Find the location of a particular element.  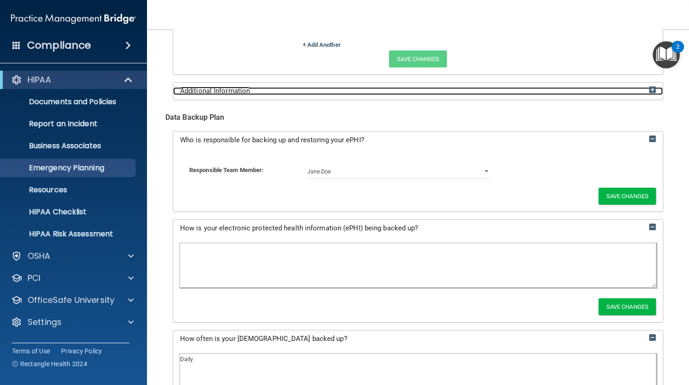

p: Report an Incident is located at coordinates (68, 124).